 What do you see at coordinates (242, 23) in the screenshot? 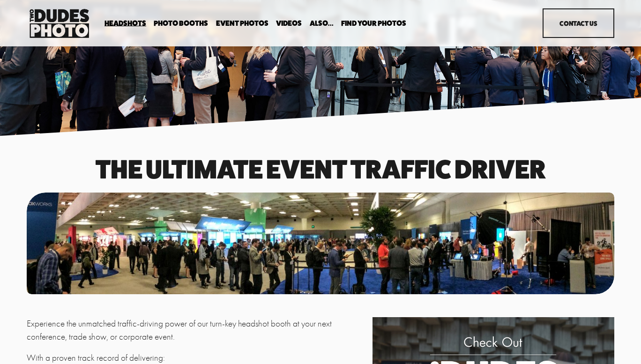
I see `a: Event Photos` at bounding box center [242, 23].